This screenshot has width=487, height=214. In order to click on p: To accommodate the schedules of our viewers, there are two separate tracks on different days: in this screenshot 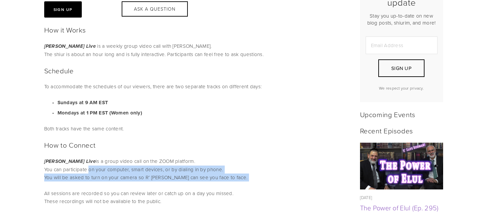, I will do `click(194, 87)`.